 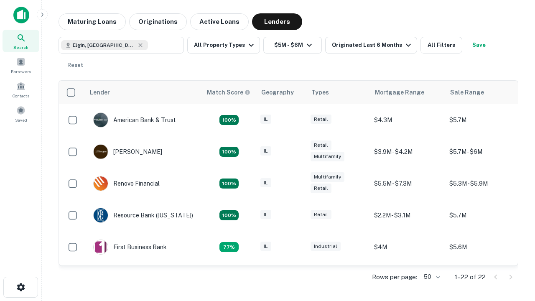 I want to click on div: Lender, so click(x=100, y=92).